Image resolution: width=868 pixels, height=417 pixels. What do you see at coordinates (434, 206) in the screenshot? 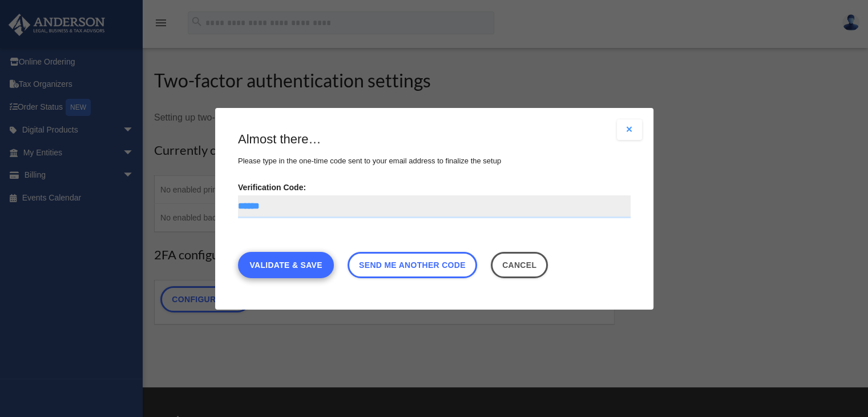
I see `input: Verification Code:` at bounding box center [434, 206].